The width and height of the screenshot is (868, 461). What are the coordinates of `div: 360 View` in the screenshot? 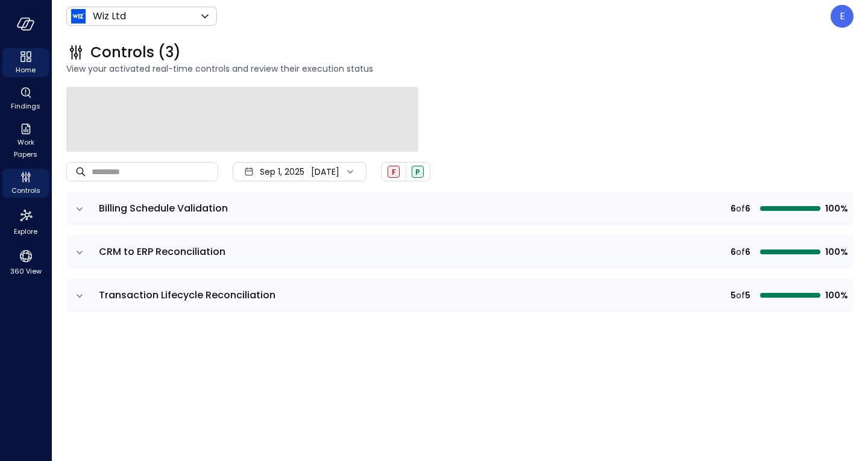 It's located at (25, 262).